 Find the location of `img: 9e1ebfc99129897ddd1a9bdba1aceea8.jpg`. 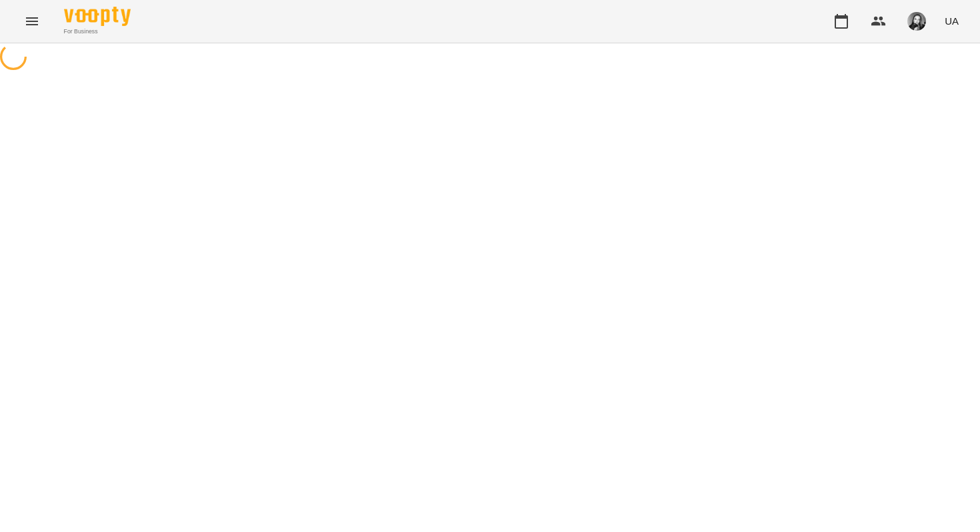

img: 9e1ebfc99129897ddd1a9bdba1aceea8.jpg is located at coordinates (917, 21).